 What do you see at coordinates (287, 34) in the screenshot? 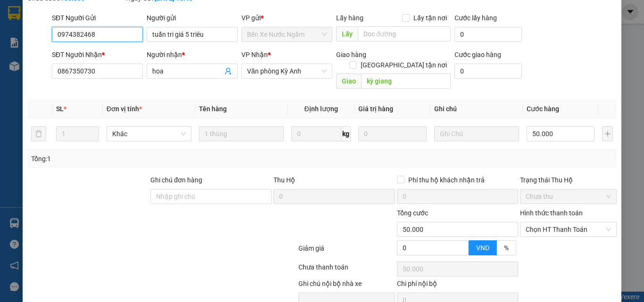
I see `span: Bến Xe Nước Ngầm` at bounding box center [287, 34].